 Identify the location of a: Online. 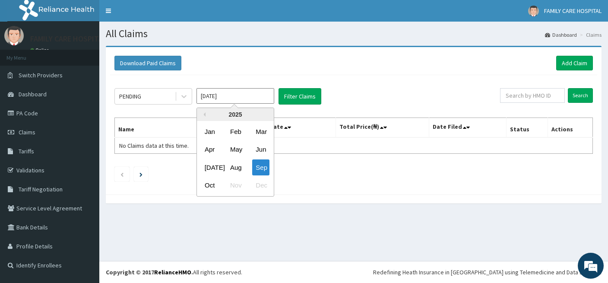
(41, 50).